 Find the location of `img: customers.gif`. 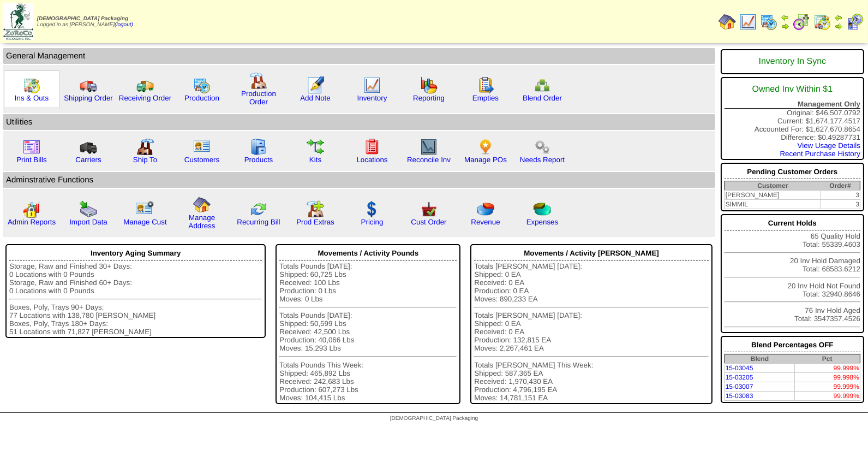

img: customers.gif is located at coordinates (202, 146).